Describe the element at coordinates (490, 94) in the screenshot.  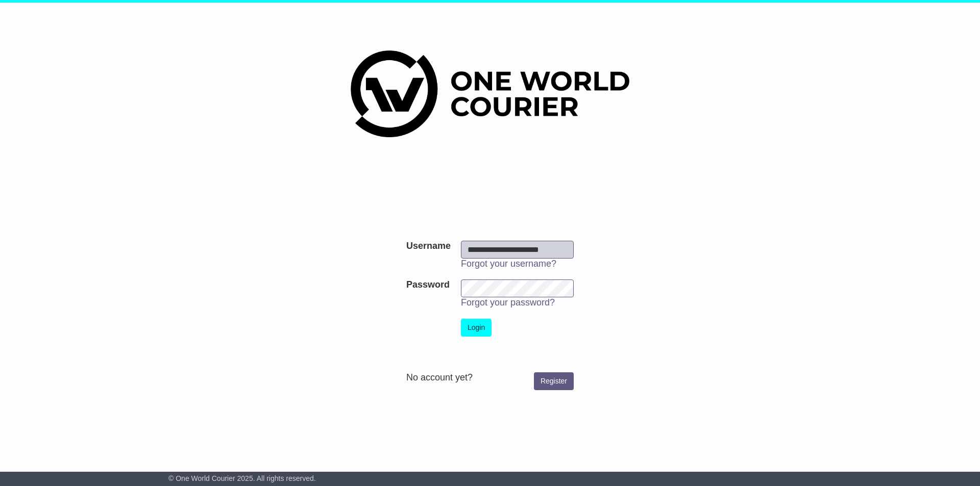
I see `img: One World` at that location.